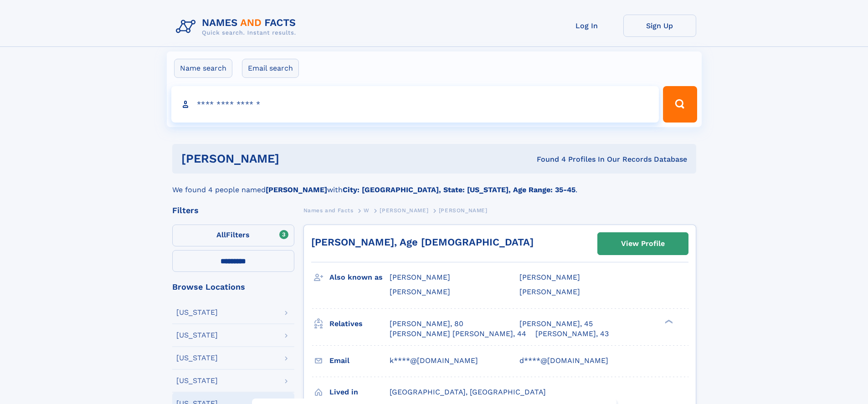 The image size is (868, 404). I want to click on label: Name search, so click(203, 69).